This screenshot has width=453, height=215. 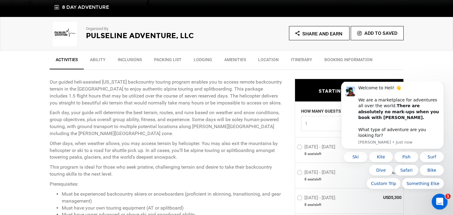 What do you see at coordinates (51, 102) in the screenshot?
I see `button: Quick reply: Custom Trip` at bounding box center [51, 102].